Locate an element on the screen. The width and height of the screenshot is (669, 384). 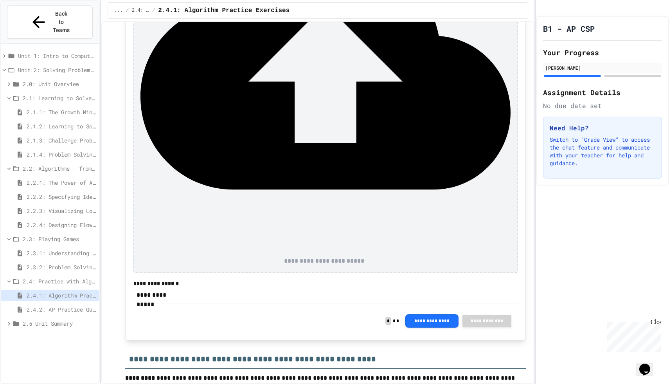
span: 2.1.1: The Growth Mindset is located at coordinates (61, 112).